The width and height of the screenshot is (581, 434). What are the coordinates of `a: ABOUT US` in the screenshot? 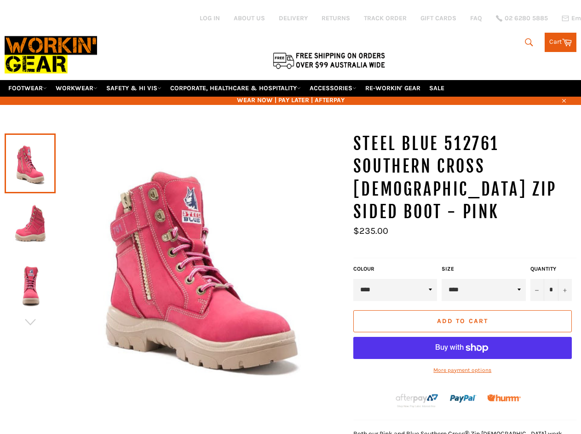 It's located at (249, 18).